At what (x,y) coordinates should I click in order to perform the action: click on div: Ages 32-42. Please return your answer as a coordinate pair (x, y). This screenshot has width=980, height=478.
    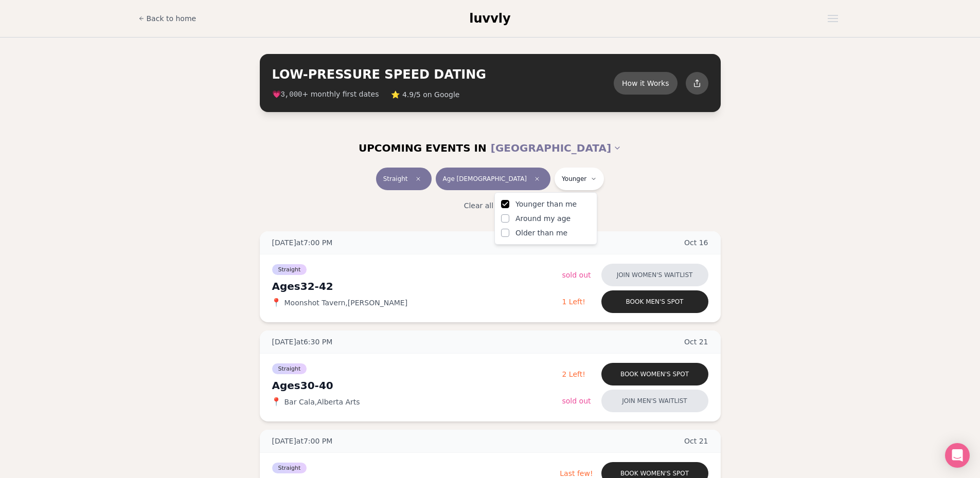
    Looking at the image, I should click on (417, 287).